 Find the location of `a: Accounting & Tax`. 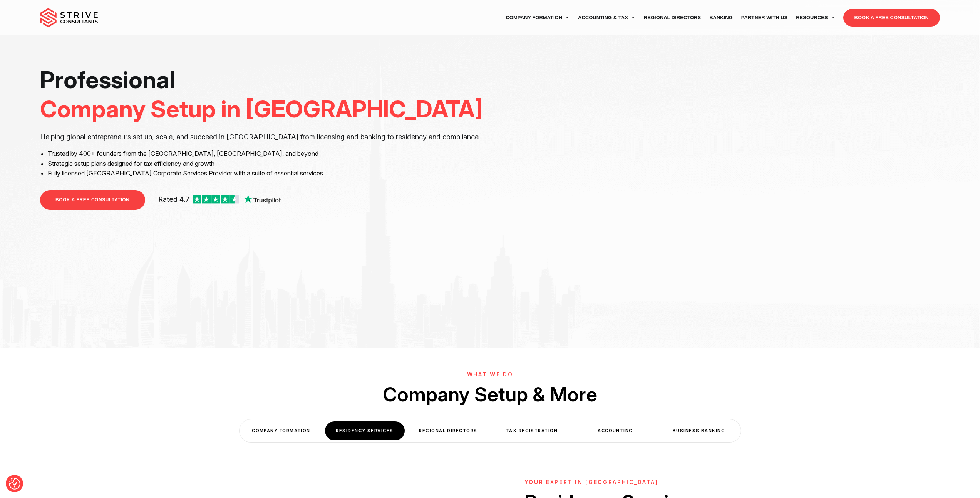

a: Accounting & Tax is located at coordinates (606, 18).